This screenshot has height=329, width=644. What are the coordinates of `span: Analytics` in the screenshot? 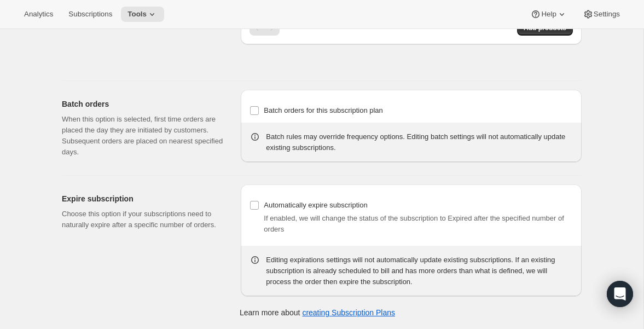 It's located at (38, 14).